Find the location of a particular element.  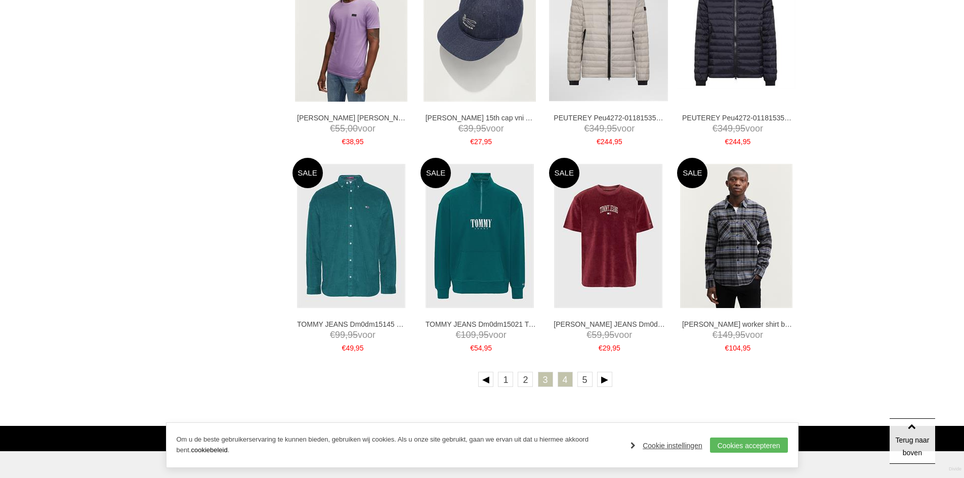

span: 27 is located at coordinates (478, 142).